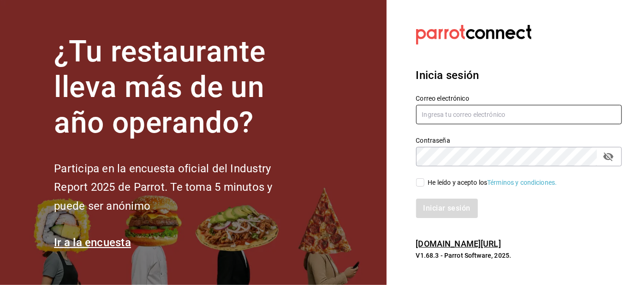 The height and width of the screenshot is (285, 644). Describe the element at coordinates (519, 75) in the screenshot. I see `h3: Inicia sesión` at that location.